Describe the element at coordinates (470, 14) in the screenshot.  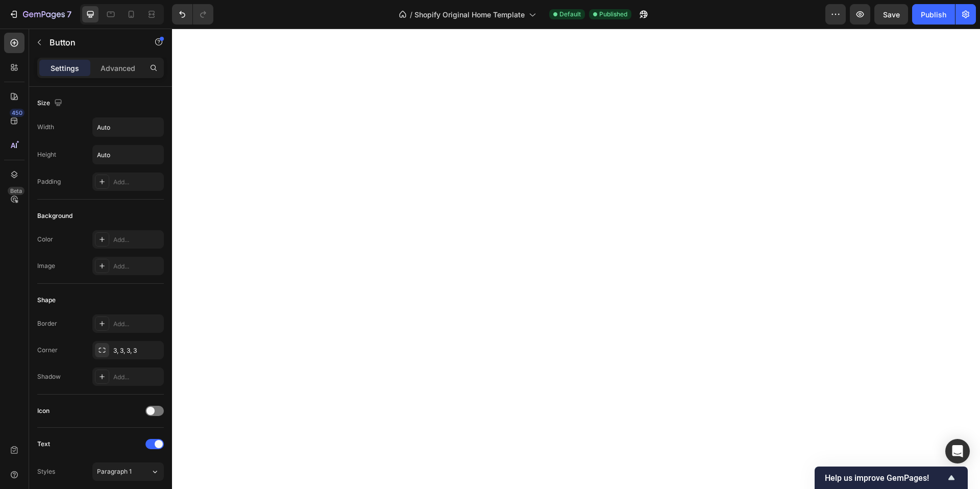
I see `span: Shopify Original Home Template` at that location.